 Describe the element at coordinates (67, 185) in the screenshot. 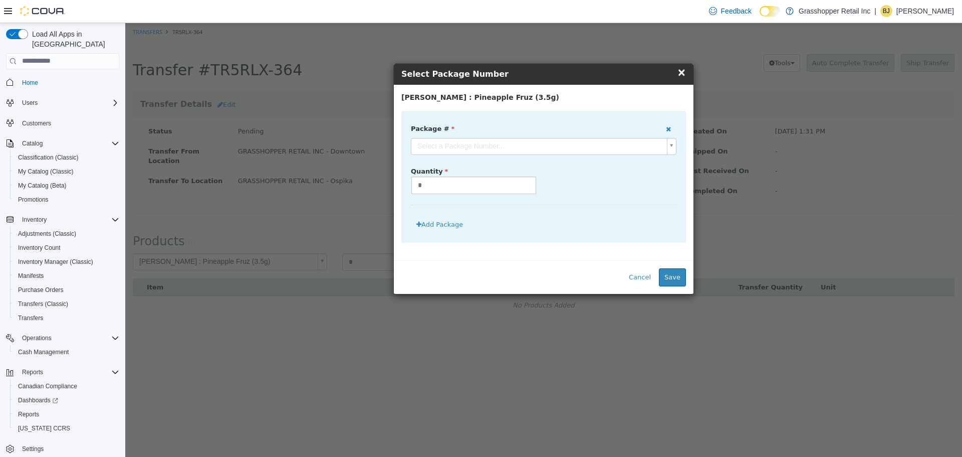

I see `button: My Catalog (Beta)` at that location.